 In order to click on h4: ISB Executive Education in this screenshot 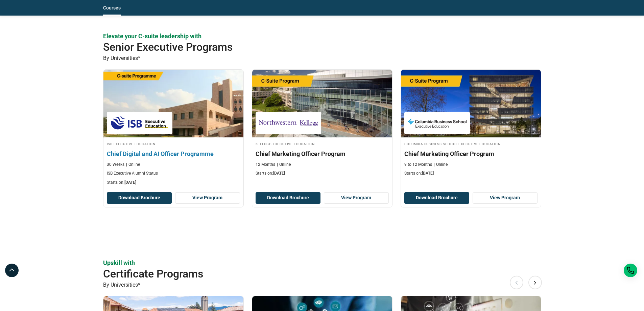, I will do `click(173, 144)`.